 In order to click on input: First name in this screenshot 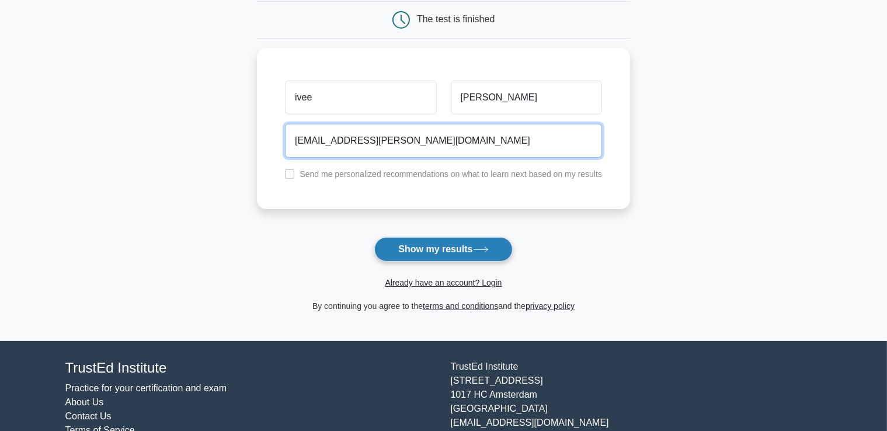, I will do `click(360, 97)`.